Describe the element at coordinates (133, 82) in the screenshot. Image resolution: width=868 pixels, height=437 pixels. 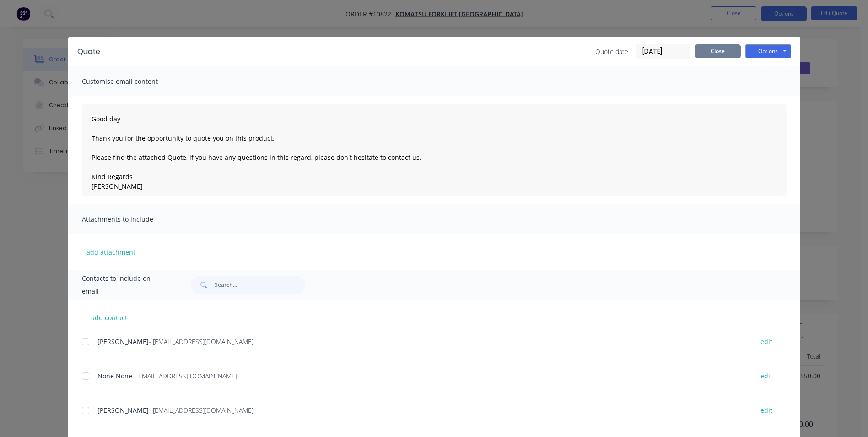
I see `span: Customise email content` at that location.